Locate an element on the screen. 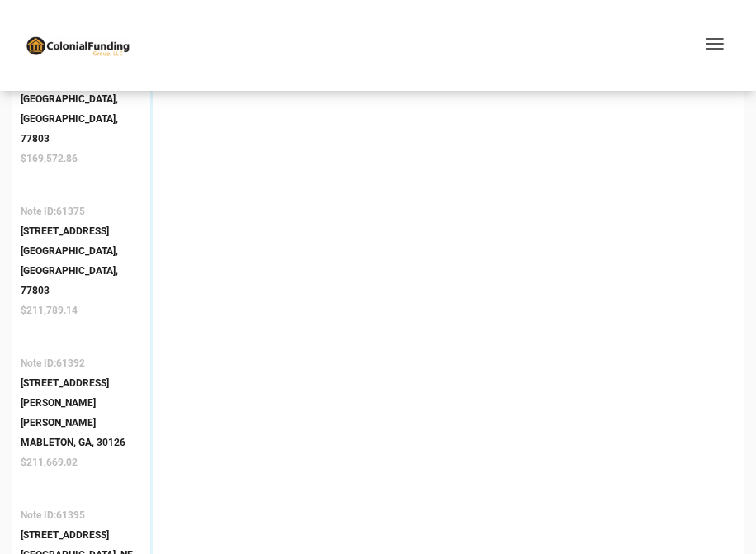 The height and width of the screenshot is (554, 756). div: $211,669.02 is located at coordinates (81, 462).